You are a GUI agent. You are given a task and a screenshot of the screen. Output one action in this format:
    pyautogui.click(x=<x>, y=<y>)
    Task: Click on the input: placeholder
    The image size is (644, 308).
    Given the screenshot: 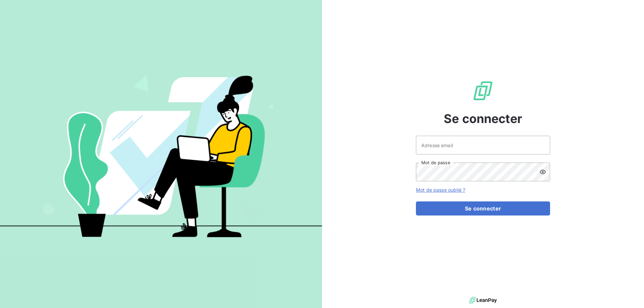 What is the action you would take?
    pyautogui.click(x=483, y=145)
    